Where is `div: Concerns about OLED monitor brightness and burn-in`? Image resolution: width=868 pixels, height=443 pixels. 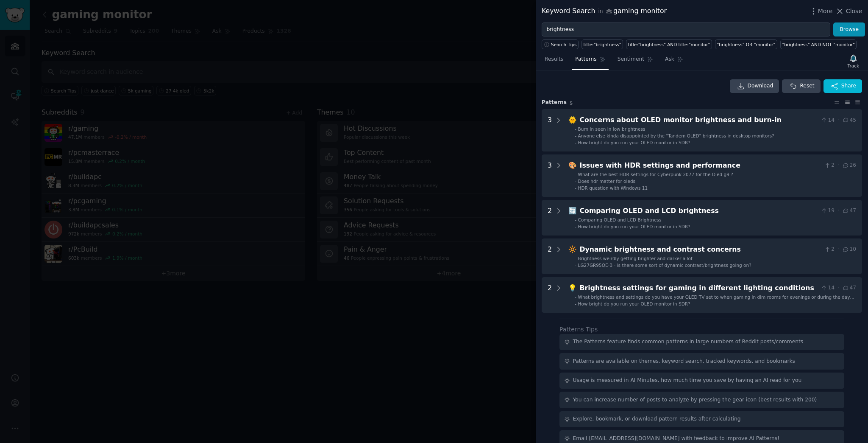
div: Concerns about OLED monitor brightness and burn-in is located at coordinates (699, 120).